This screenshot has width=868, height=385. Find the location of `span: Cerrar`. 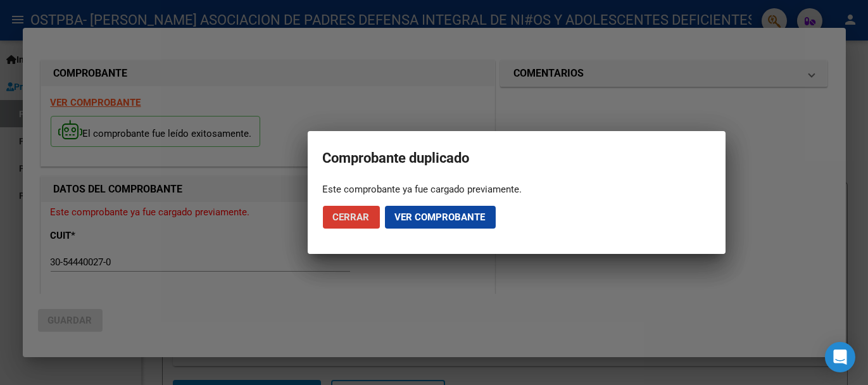

span: Cerrar is located at coordinates (351, 217).